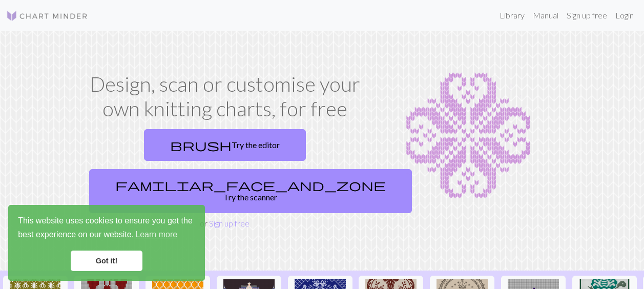 The height and width of the screenshot is (289, 644). I want to click on span: brush, so click(201, 145).